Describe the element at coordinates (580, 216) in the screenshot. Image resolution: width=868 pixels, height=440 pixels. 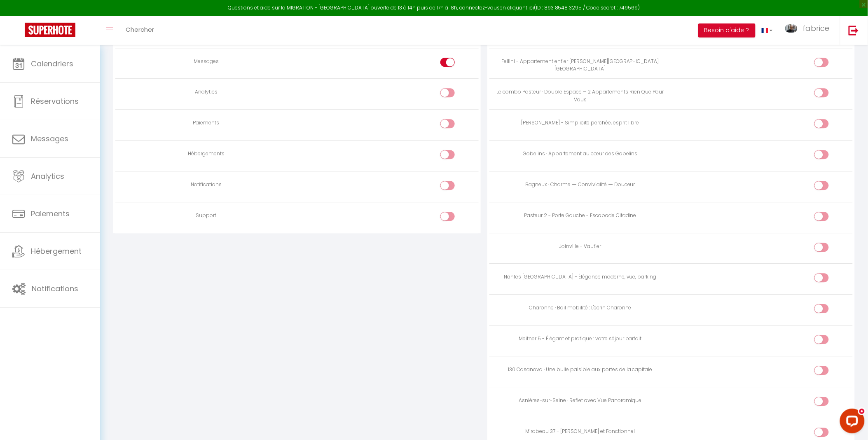
I see `div: Pasteur 2 - Porte Gauche - Escapade Citadine` at that location.